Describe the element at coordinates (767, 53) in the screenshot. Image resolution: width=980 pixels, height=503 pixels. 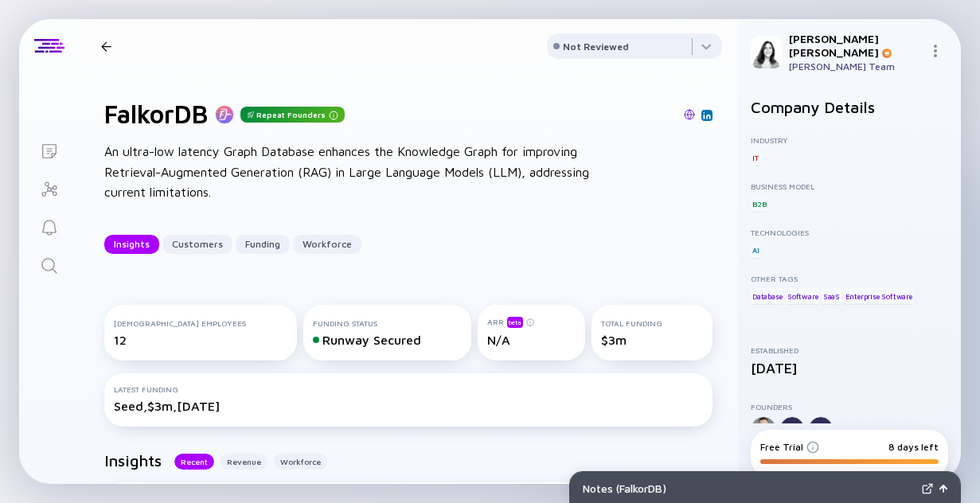
I see `img: Audrey Profile Picture` at that location.